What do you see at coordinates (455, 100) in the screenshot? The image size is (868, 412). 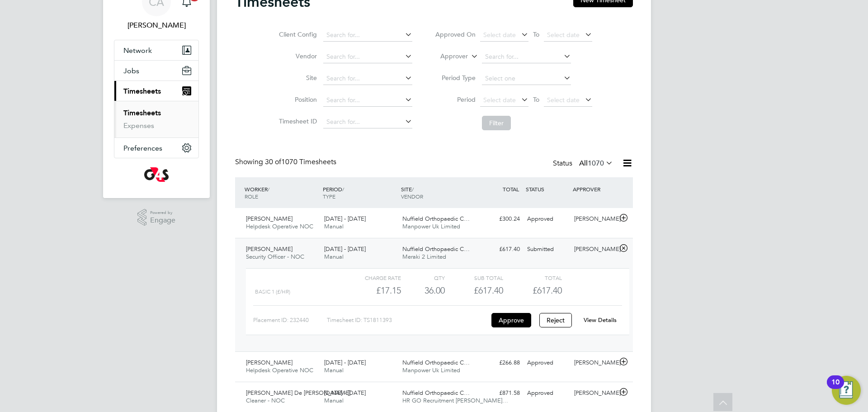 I see `label: Period` at bounding box center [455, 100].